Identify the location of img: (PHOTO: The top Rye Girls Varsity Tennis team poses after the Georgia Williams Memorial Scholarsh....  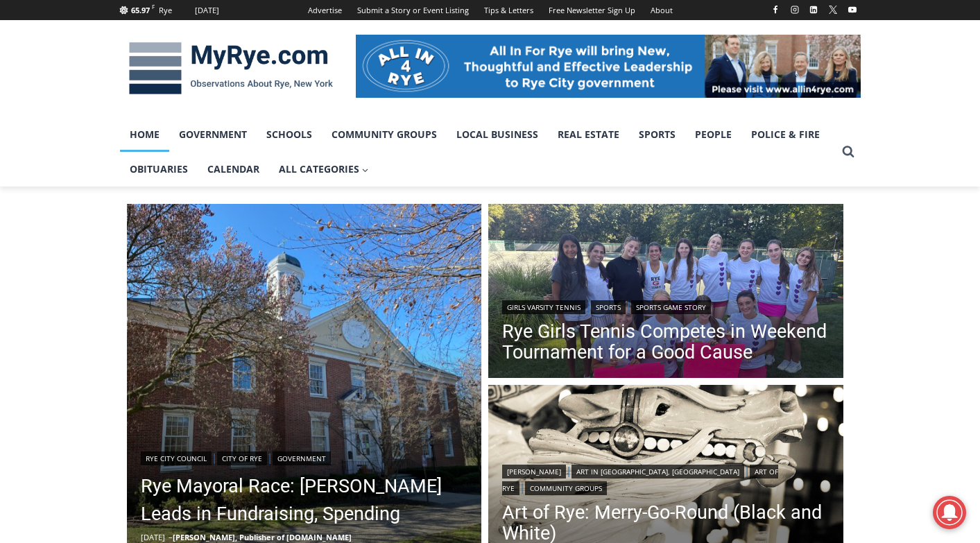
(666, 293).